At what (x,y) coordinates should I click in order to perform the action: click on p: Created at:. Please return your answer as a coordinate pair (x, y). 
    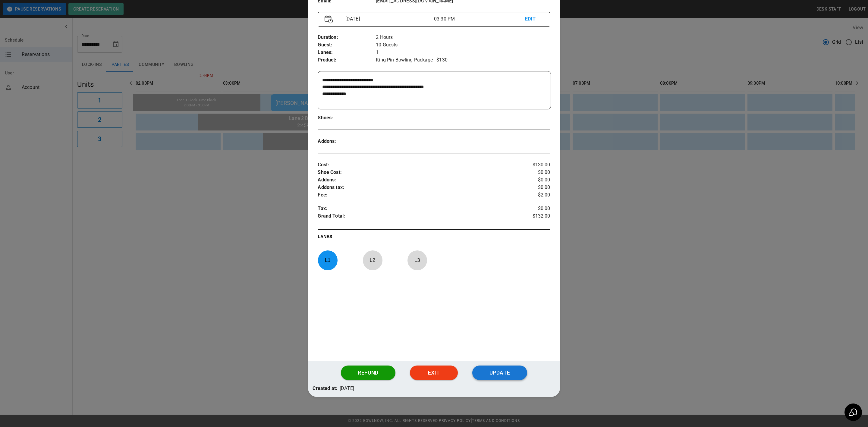
    Looking at the image, I should click on (325, 389).